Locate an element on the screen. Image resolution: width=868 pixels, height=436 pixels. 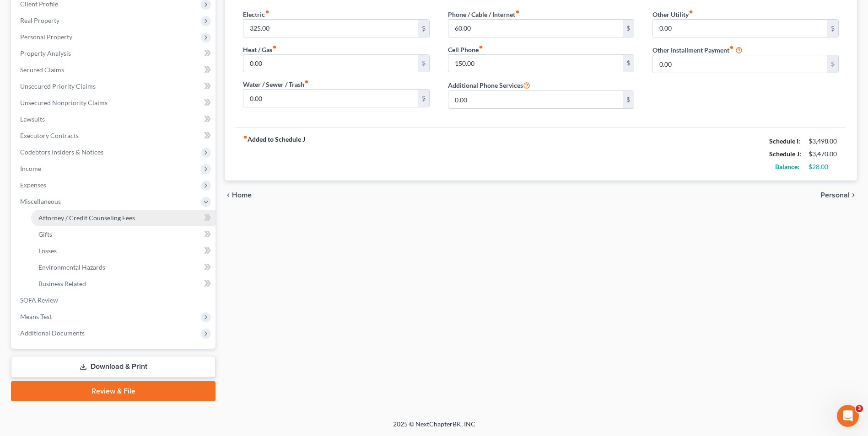
button: Personal chevron_right is located at coordinates (838, 195).